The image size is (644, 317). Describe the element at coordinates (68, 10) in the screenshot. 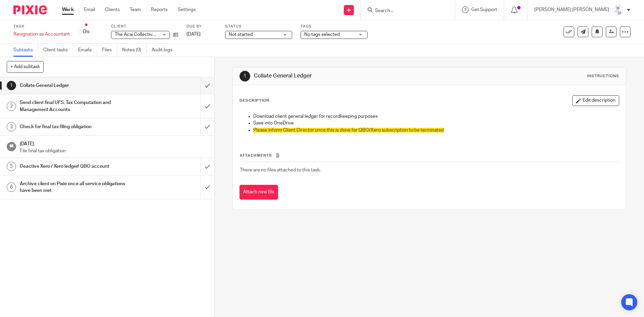

I see `a: Work` at that location.